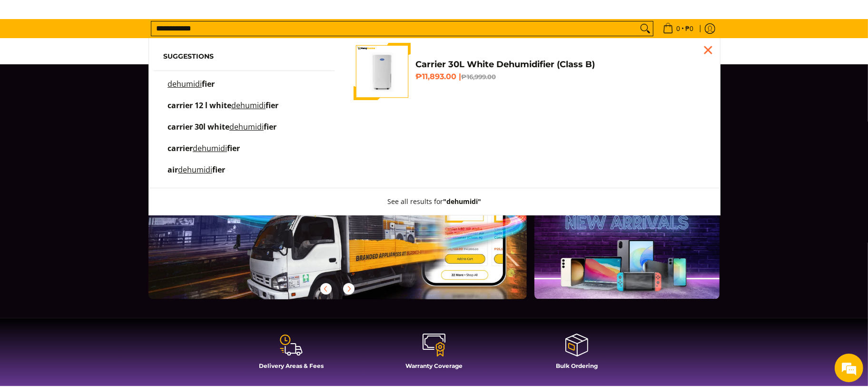 The image size is (868, 387). What do you see at coordinates (244, 132) in the screenshot?
I see `a: carrier 30l white dehumidifier` at bounding box center [244, 132].